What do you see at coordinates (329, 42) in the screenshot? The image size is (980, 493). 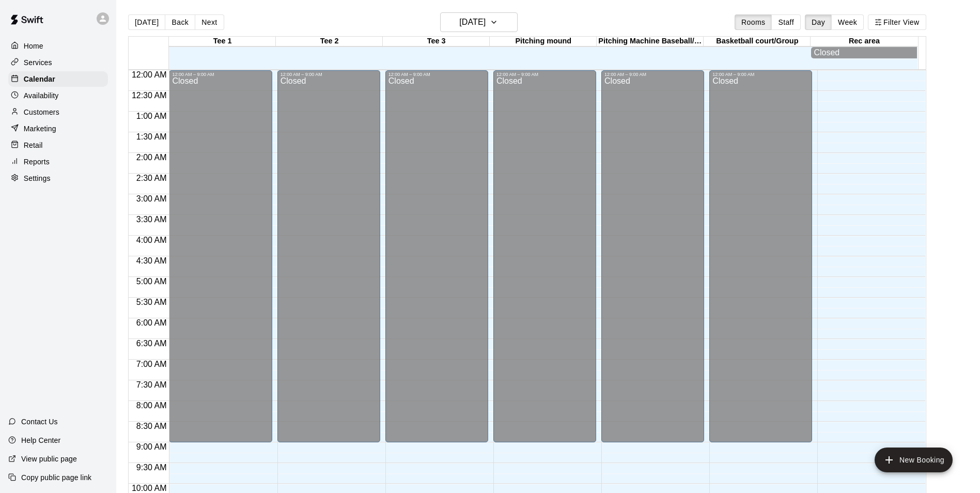 I see `div: Tee 2` at bounding box center [329, 42].